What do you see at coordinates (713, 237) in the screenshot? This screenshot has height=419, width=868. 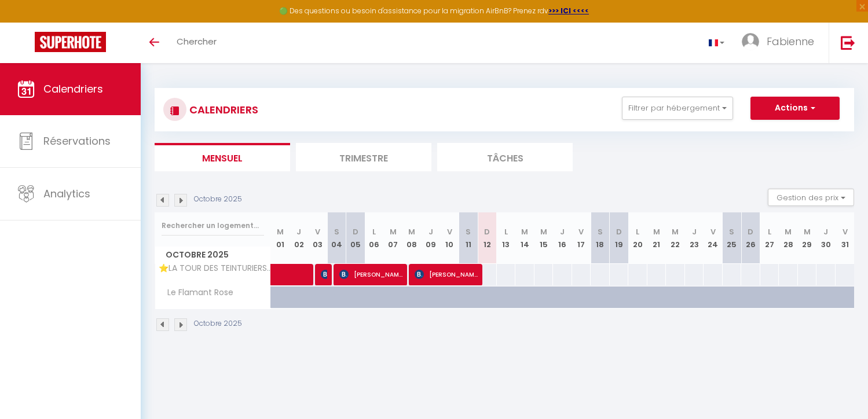 I see `th: 24` at bounding box center [713, 237].